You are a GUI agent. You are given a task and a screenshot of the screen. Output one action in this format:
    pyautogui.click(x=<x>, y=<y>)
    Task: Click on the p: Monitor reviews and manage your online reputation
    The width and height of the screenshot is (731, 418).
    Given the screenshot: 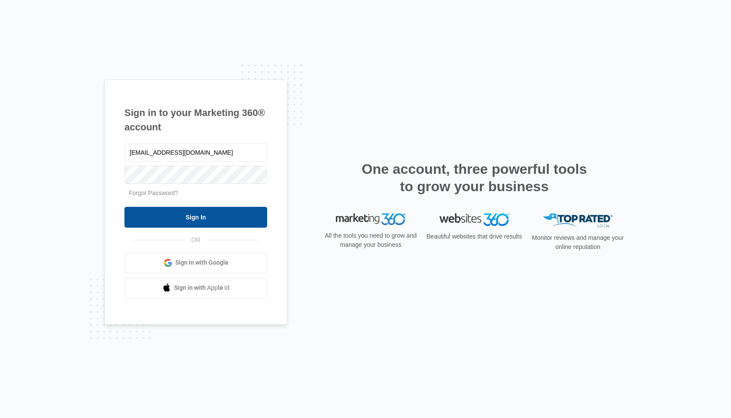 What is the action you would take?
    pyautogui.click(x=578, y=243)
    